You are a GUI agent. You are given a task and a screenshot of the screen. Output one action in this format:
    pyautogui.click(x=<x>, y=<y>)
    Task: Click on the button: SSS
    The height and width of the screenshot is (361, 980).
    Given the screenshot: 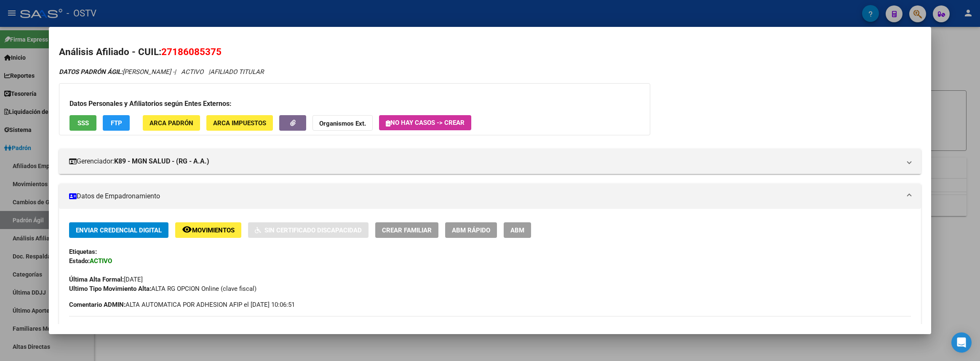 What is the action you would take?
    pyautogui.click(x=83, y=123)
    